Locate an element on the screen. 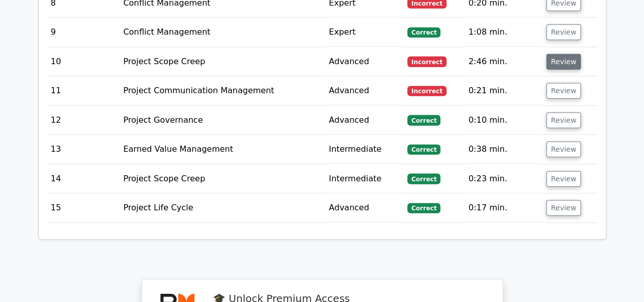 The height and width of the screenshot is (302, 644). td: Project Communication Management is located at coordinates (222, 91).